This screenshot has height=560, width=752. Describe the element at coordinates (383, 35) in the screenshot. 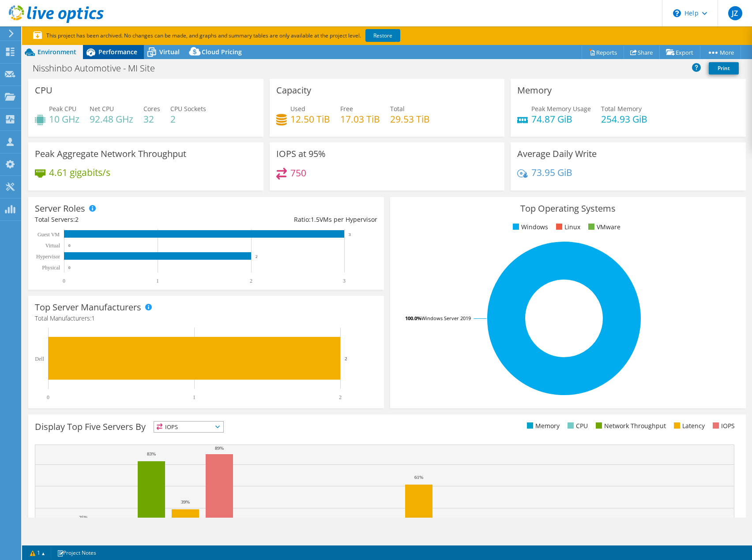

I see `a: Restore` at that location.